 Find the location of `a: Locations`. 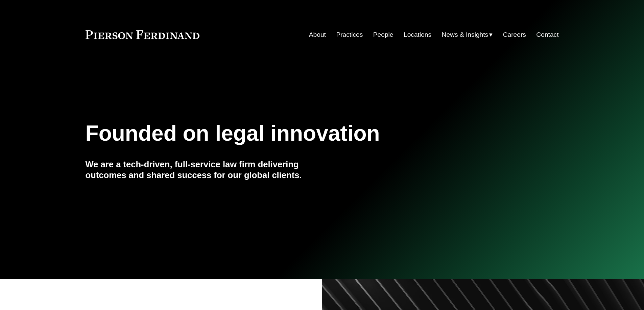

a: Locations is located at coordinates (417, 35).